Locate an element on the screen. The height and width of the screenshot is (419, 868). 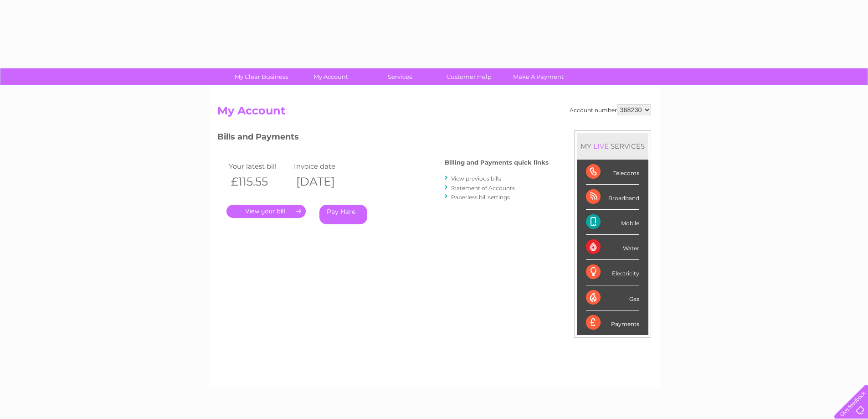
a: My Account is located at coordinates (330, 76).